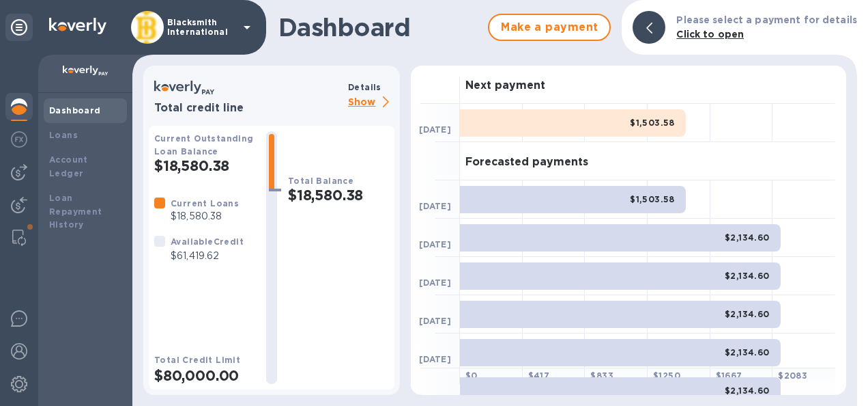 The width and height of the screenshot is (868, 406). What do you see at coordinates (205, 203) in the screenshot?
I see `b: Current Loans` at bounding box center [205, 203].